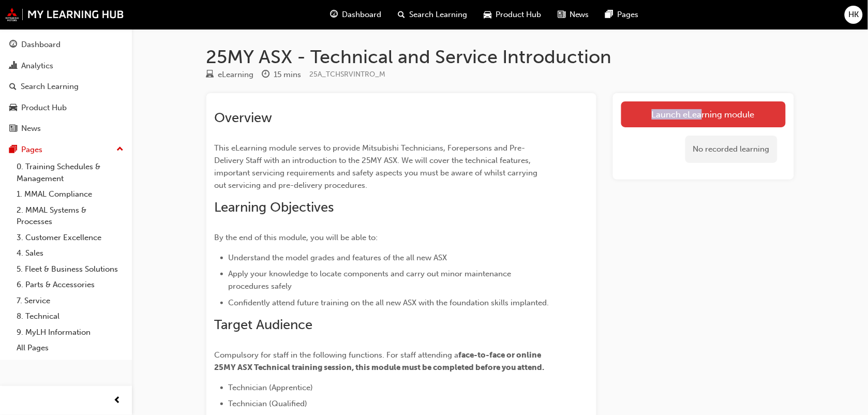 This screenshot has width=868, height=415. What do you see at coordinates (355, 15) in the screenshot?
I see `a: guage-iconDashboard` at bounding box center [355, 15].